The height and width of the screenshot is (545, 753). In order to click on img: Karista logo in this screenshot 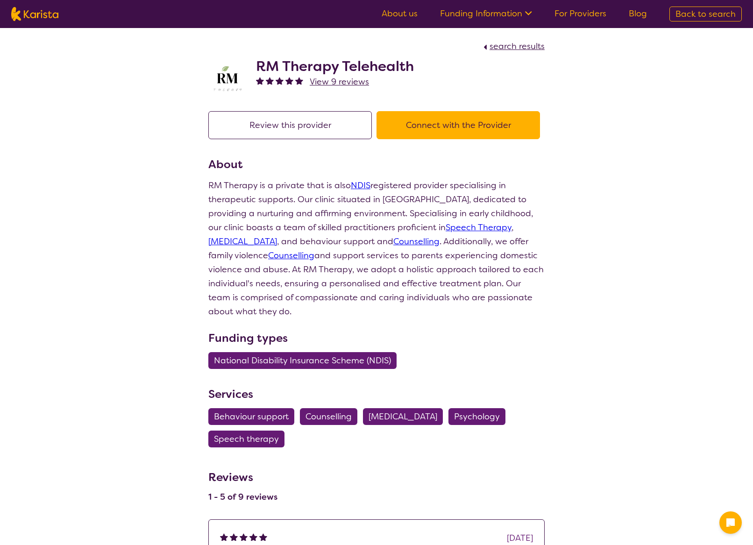, I will do `click(35, 14)`.